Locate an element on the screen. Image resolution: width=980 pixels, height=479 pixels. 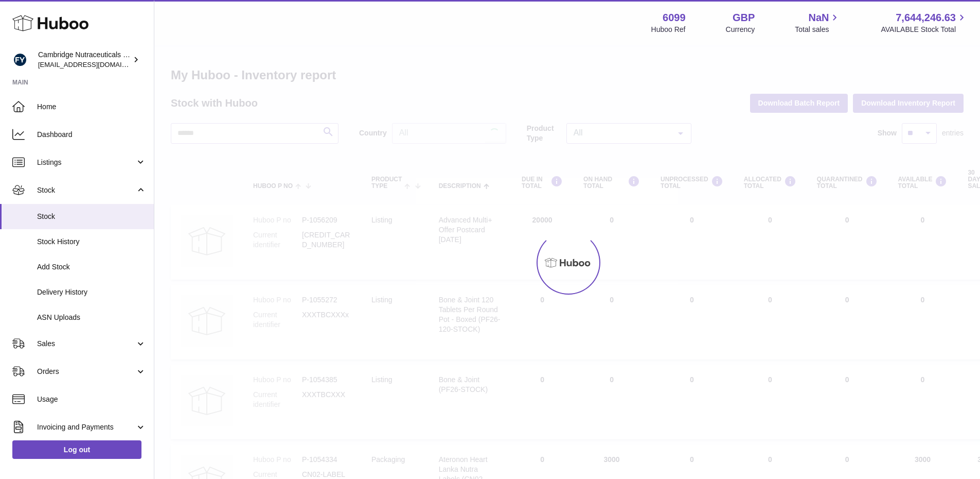
span: Home is located at coordinates (91, 107).